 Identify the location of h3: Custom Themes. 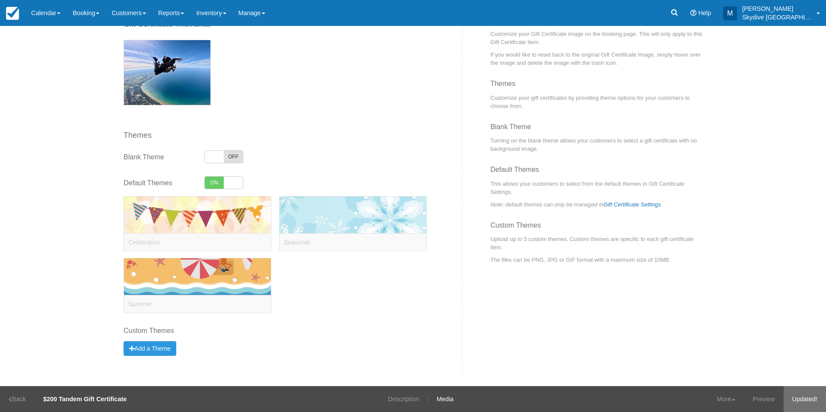
(596, 229).